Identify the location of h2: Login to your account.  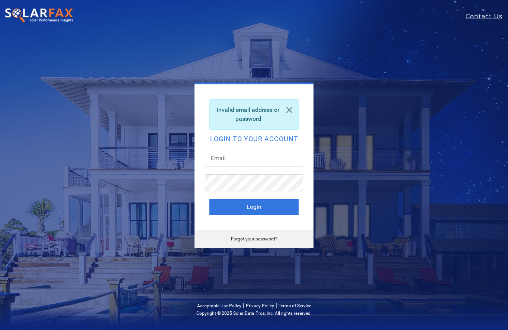
(254, 139).